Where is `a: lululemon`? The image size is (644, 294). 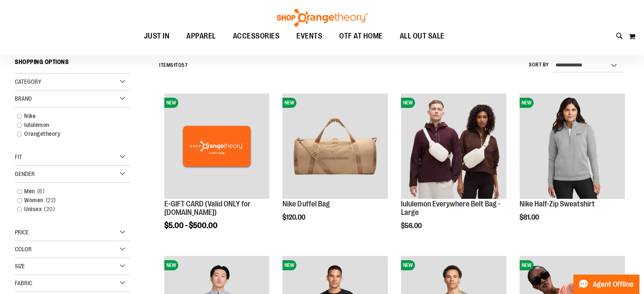 a: lululemon is located at coordinates (68, 125).